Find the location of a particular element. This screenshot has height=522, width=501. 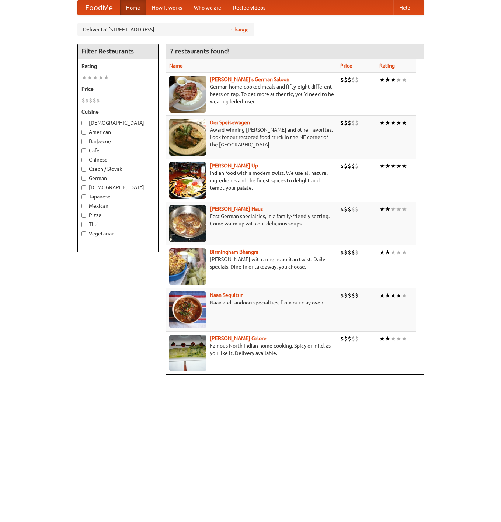

ng-pluralize: 7 restaurants found! is located at coordinates (200, 51).